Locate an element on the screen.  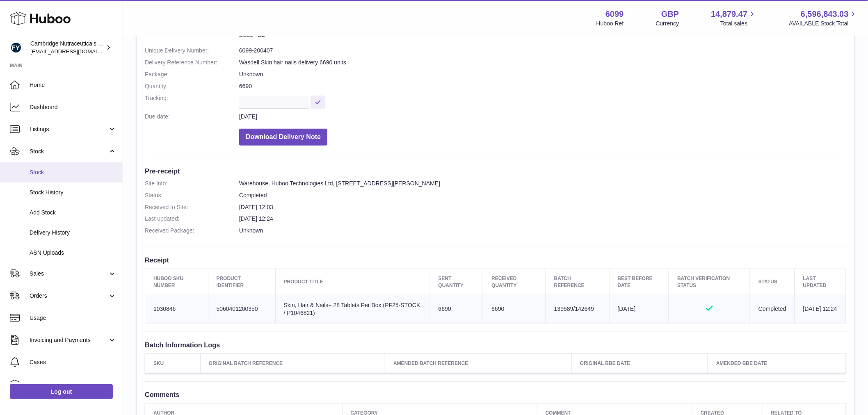
dt: Due date: is located at coordinates (192, 116).